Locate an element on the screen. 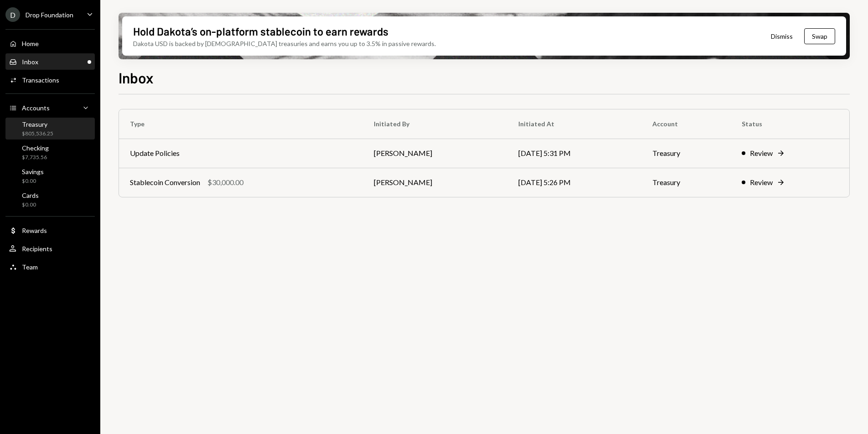  div: Cards is located at coordinates (30, 195).